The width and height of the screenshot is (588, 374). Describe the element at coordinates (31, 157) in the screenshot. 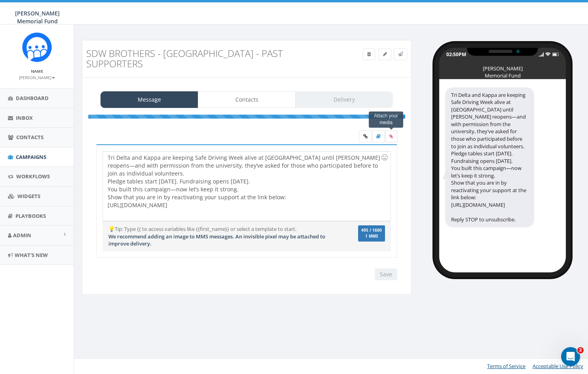

I see `span: Campaigns` at that location.